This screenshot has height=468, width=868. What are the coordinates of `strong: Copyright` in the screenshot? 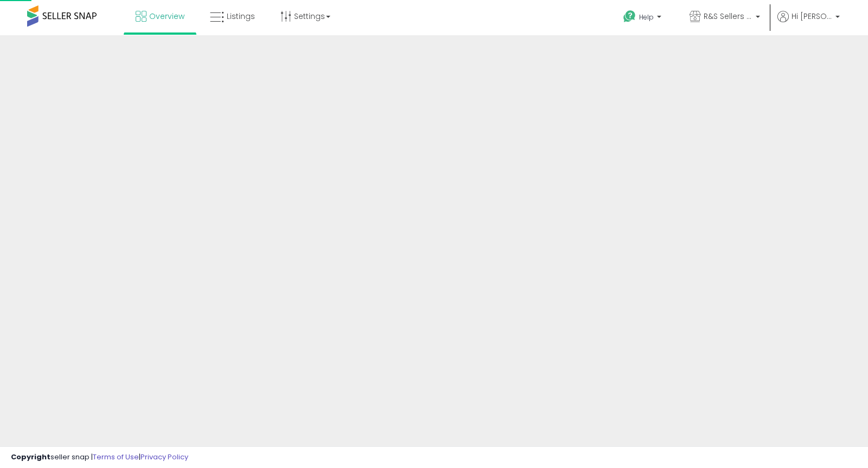 It's located at (31, 457).